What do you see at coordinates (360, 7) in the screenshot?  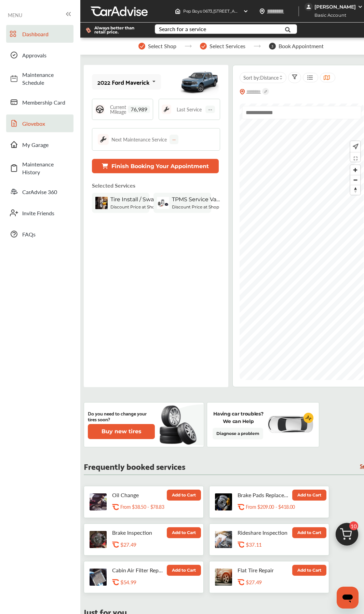 I see `img: WGsFRI8htEPBVLJbROoPRyZpYNWhNONpIPPETTm6eUC0GeLEiAAAAAElFTkSuQmCC` at bounding box center [360, 7].